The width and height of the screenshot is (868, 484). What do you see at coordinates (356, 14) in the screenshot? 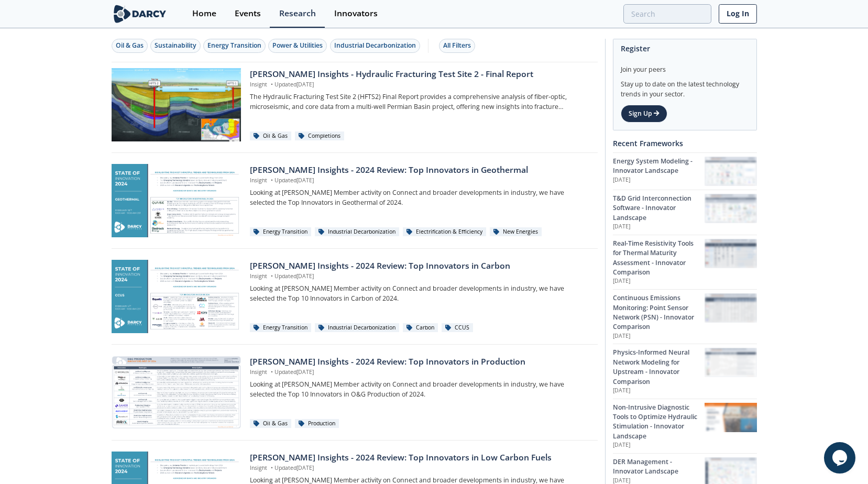
I see `div: Innovators` at bounding box center [356, 14].